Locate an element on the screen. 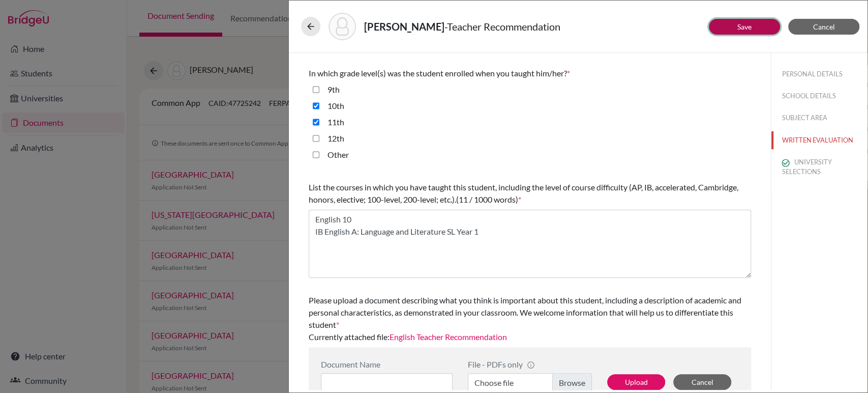 The width and height of the screenshot is (868, 393). div: Currently attached file: is located at coordinates (530, 319).